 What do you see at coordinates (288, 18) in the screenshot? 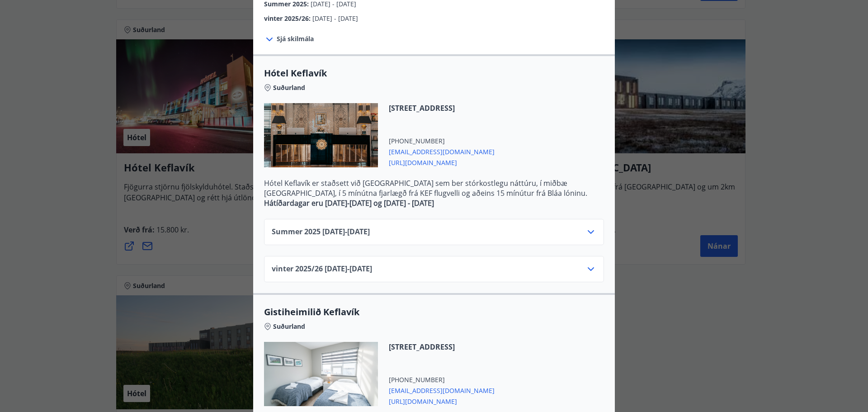
I see `span: vinter 2025/26 :` at bounding box center [288, 18].